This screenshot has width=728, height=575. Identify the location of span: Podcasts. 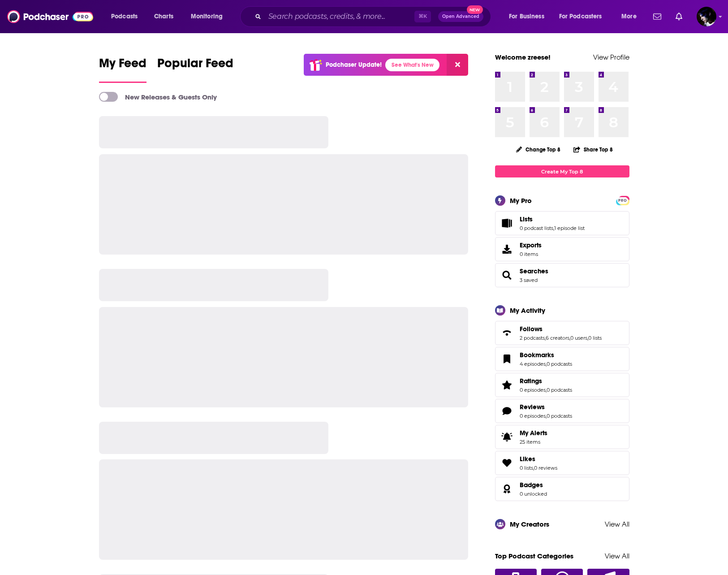
(124, 17).